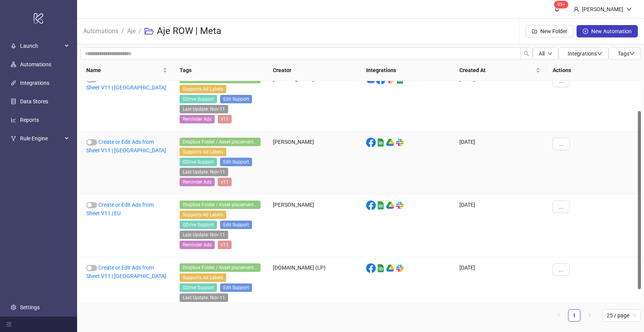 The width and height of the screenshot is (644, 332). I want to click on th: Name, so click(127, 70).